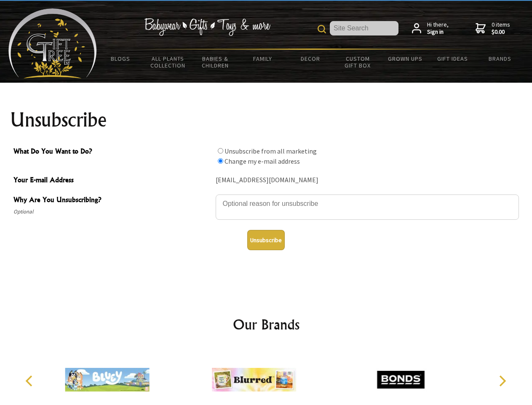 The width and height of the screenshot is (532, 405). I want to click on span: Your E-mail Address, so click(113, 180).